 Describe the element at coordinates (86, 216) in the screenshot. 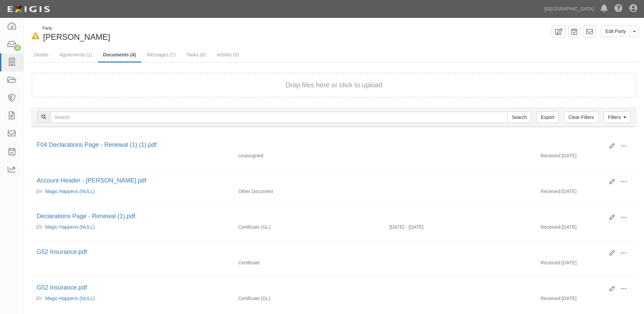

I see `a: Declarations Page - Renewal (1).pdf` at that location.